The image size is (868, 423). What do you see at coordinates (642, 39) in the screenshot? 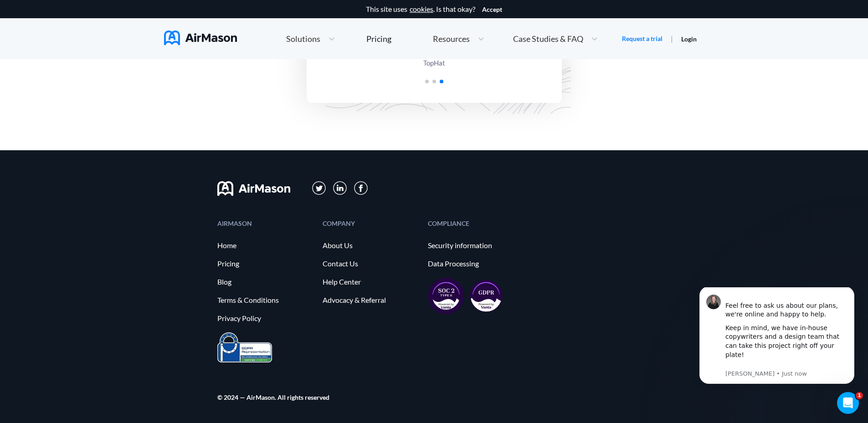
I see `a: Request a trial` at bounding box center [642, 39].